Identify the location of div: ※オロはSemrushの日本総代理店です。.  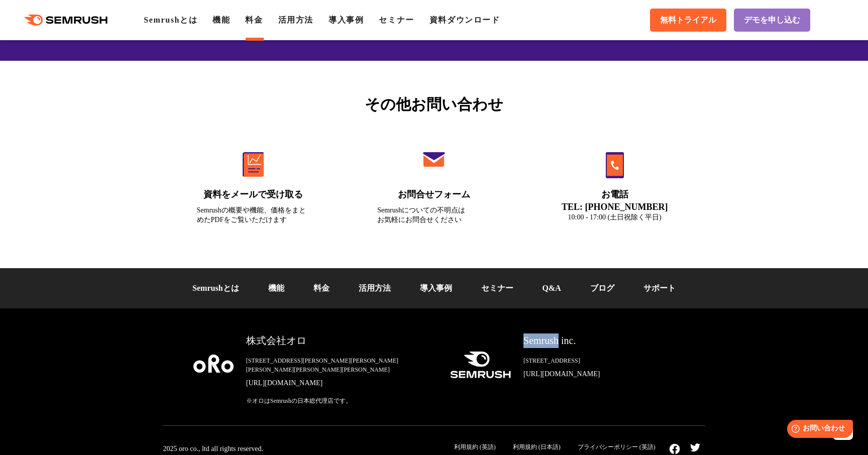
(340, 401).